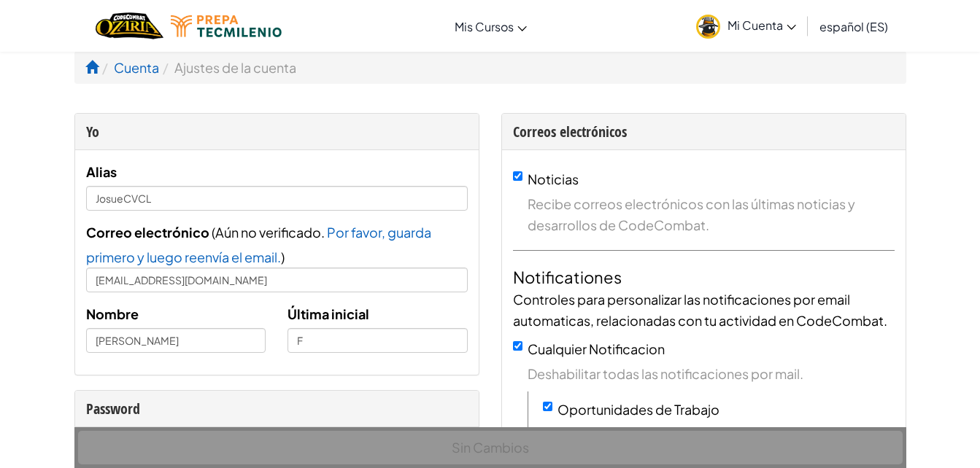 This screenshot has width=980, height=468. I want to click on a: español (ES), so click(853, 26).